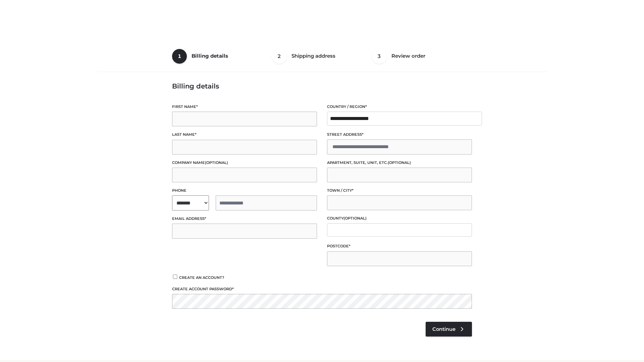 The width and height of the screenshot is (644, 362). I want to click on label: Phone, so click(244, 191).